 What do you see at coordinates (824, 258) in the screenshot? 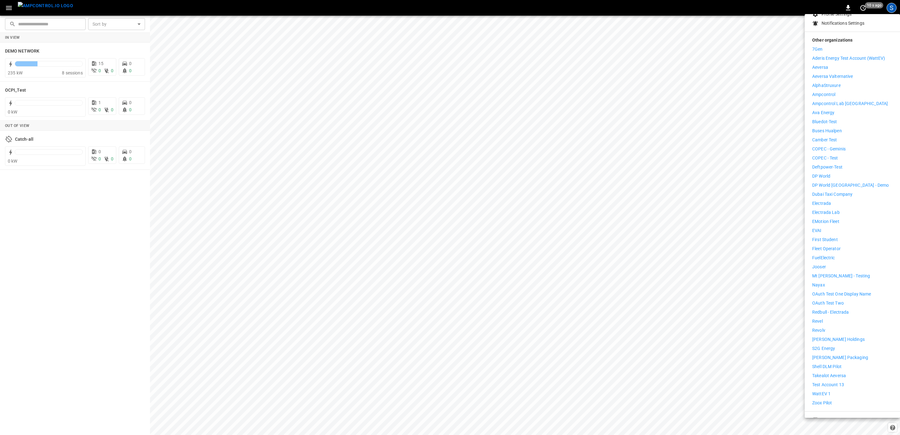
I see `p: FuelElectric` at bounding box center [824, 258].